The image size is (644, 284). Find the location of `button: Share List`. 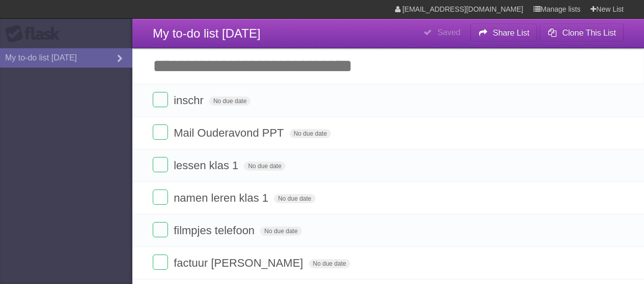

button: Share List is located at coordinates (504, 33).